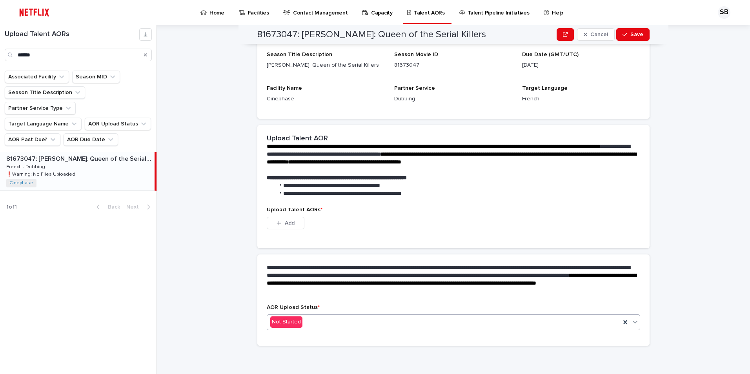  Describe the element at coordinates (599, 35) in the screenshot. I see `span: Cancel` at that location.